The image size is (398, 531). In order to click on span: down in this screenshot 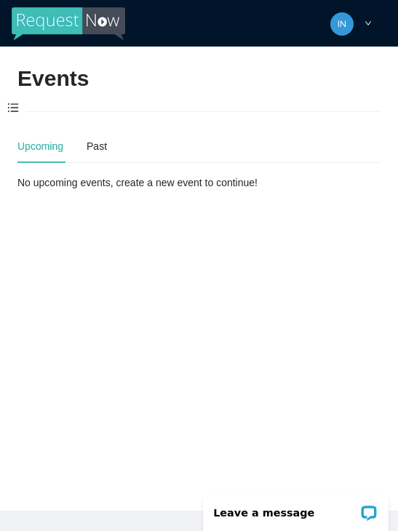, I will do `click(368, 23)`.